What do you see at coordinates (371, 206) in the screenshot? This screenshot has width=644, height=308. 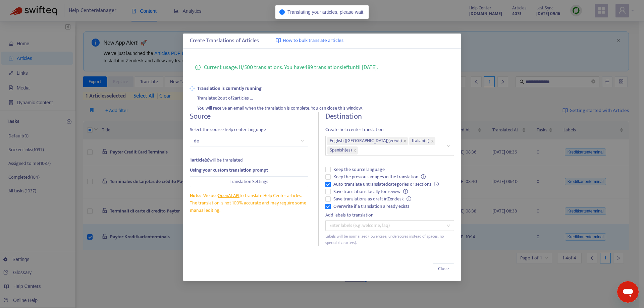 I see `span: Overwrite if a translation already exists` at bounding box center [371, 206].